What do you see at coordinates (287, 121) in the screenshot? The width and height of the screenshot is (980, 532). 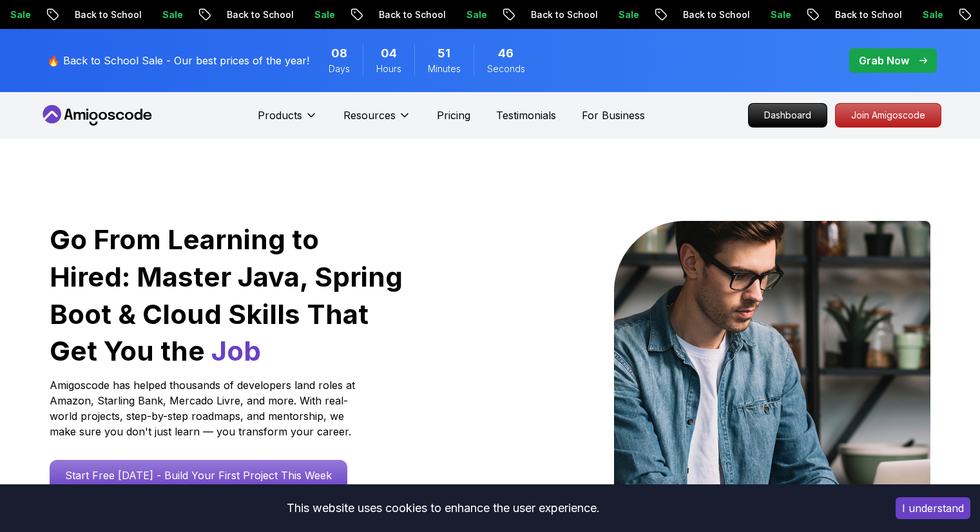 I see `button: Products` at bounding box center [287, 121].